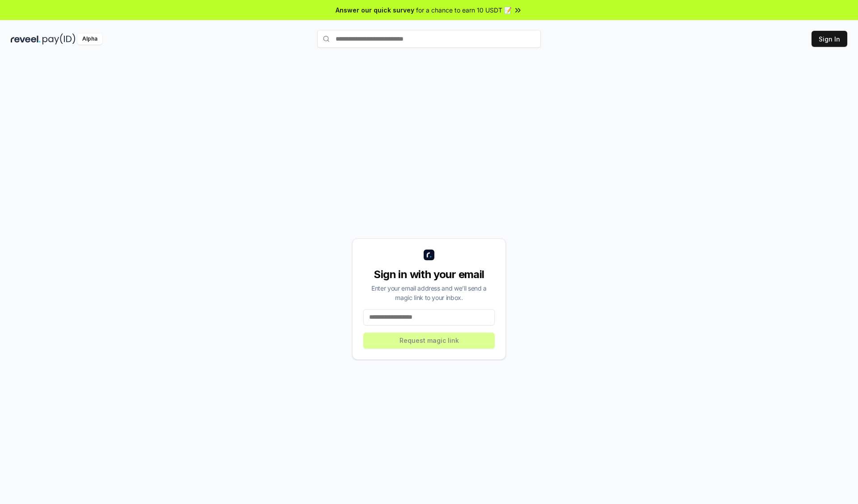 The image size is (858, 504). Describe the element at coordinates (429, 274) in the screenshot. I see `div: Sign in with your email` at that location.